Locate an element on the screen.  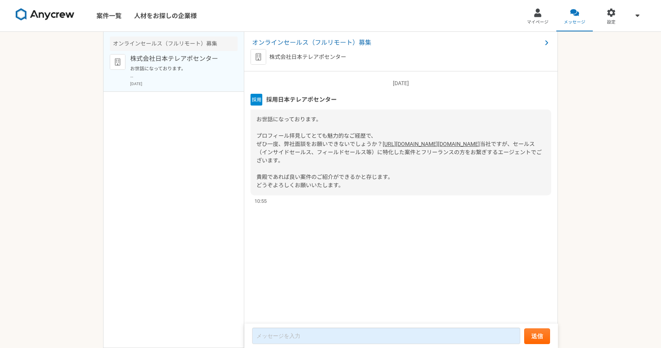
span: 10:55 is located at coordinates (260, 201).